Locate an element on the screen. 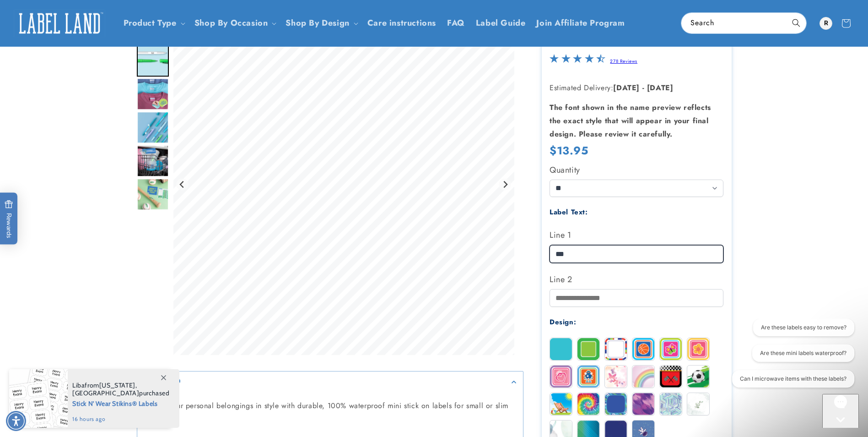 The width and height of the screenshot is (868, 437). div: Go to slide 6 is located at coordinates (153, 194).